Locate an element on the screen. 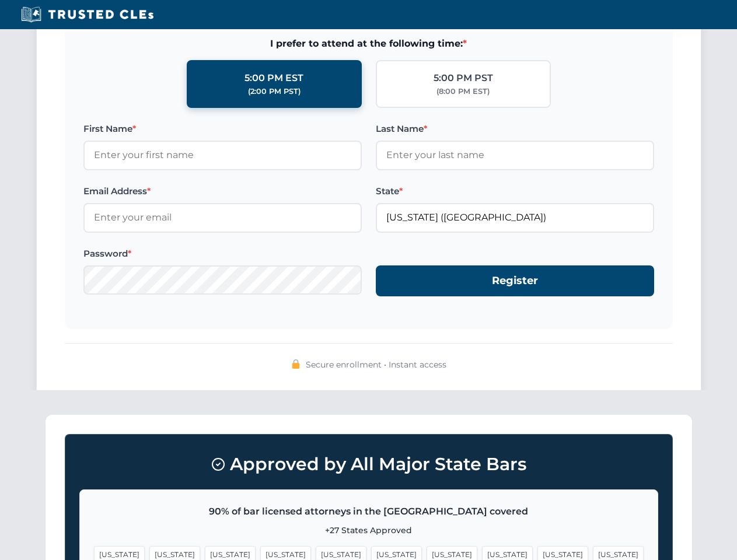 This screenshot has width=737, height=560. input: Enter your last name is located at coordinates (515, 155).